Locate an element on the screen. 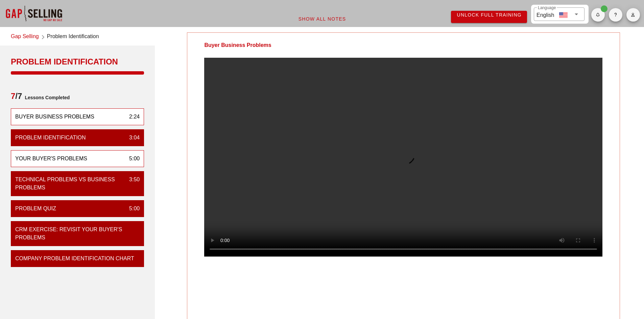 The width and height of the screenshot is (644, 319). div: Problem Quiz is located at coordinates (35, 209).